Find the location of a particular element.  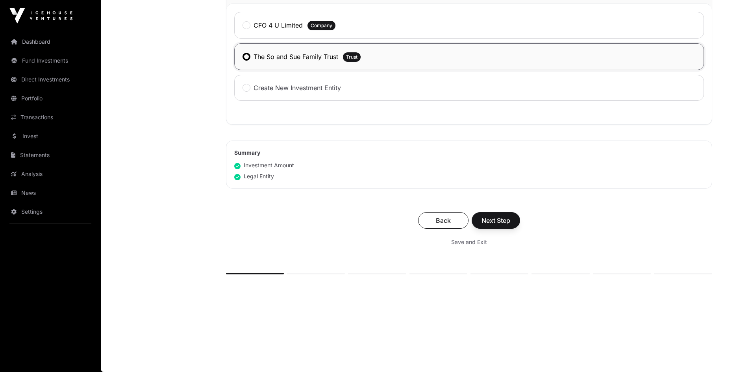

label: Create New Investment Entity is located at coordinates (297, 88).